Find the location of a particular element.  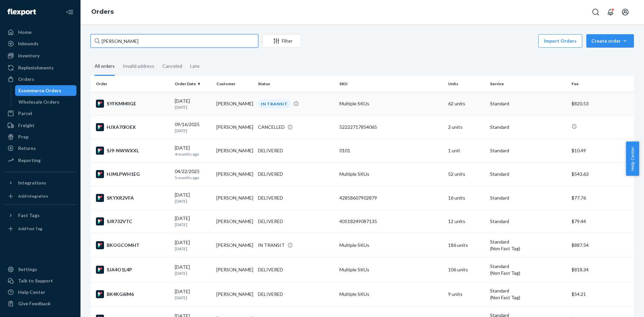

div: Reporting is located at coordinates (29, 161).